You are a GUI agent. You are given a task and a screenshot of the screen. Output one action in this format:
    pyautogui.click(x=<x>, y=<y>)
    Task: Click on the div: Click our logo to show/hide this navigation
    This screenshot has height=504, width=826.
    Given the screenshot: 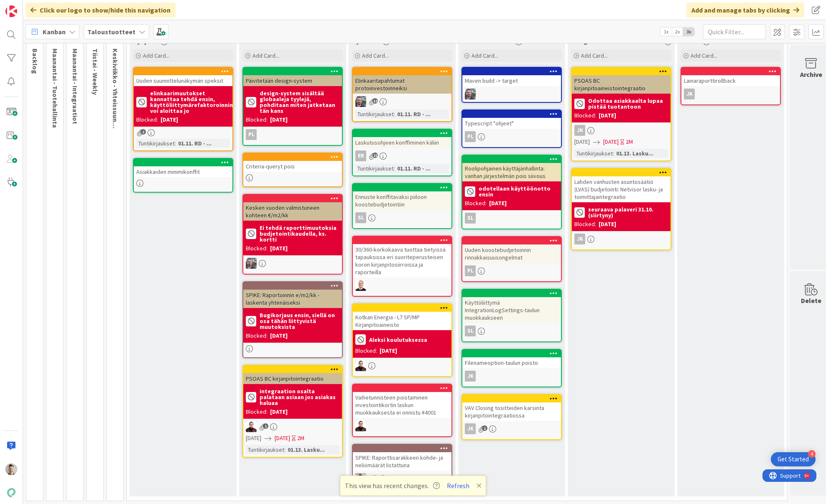 What is the action you would take?
    pyautogui.click(x=100, y=10)
    